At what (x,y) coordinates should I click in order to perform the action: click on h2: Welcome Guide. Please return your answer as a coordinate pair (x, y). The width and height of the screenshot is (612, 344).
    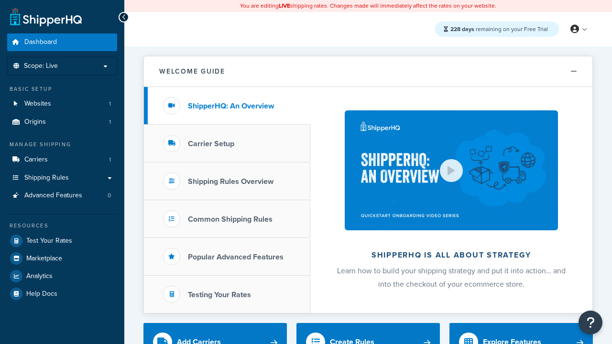
    Looking at the image, I should click on (192, 71).